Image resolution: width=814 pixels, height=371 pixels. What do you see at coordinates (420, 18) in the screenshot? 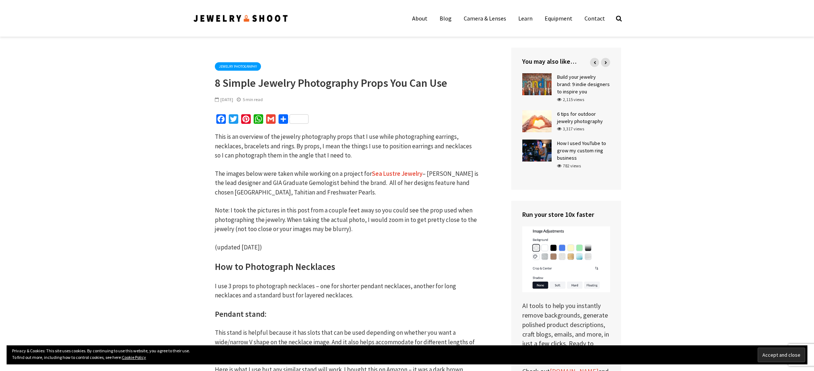
I see `a: About` at bounding box center [420, 18].